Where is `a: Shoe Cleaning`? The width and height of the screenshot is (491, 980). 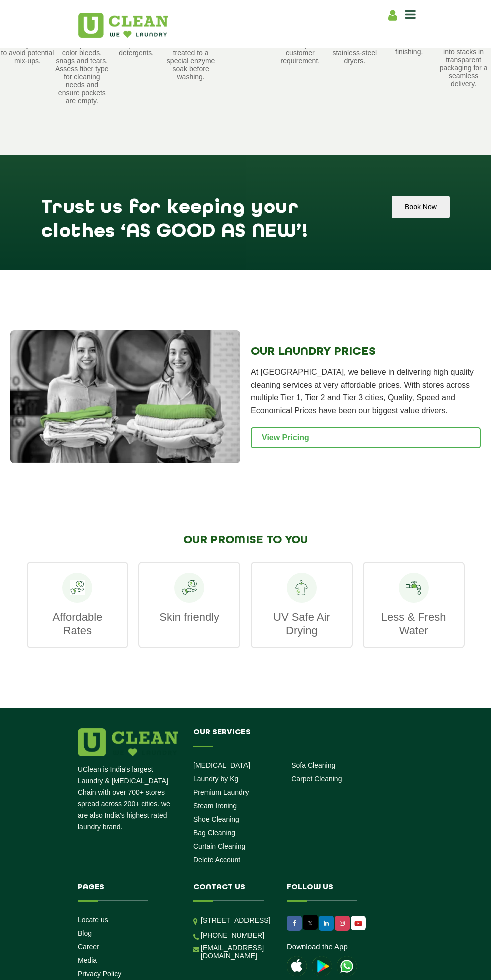 a: Shoe Cleaning is located at coordinates (217, 820).